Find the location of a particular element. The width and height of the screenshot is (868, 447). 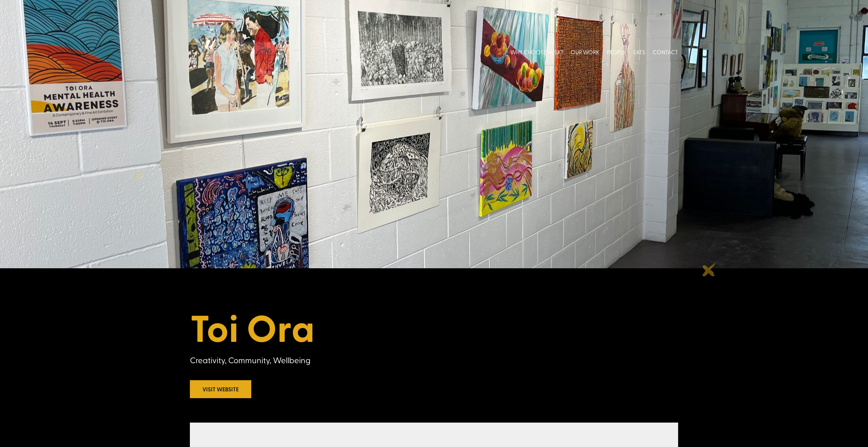

h1: Toi Ora is located at coordinates (434, 329).